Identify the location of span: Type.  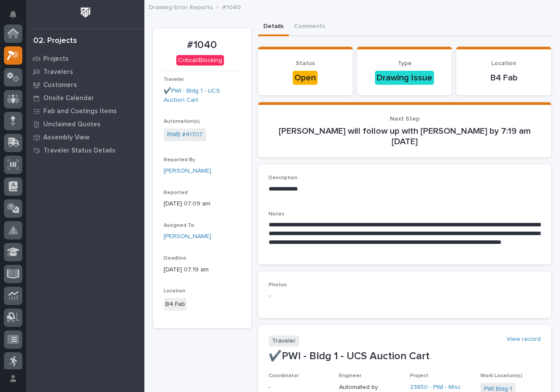
(405, 63).